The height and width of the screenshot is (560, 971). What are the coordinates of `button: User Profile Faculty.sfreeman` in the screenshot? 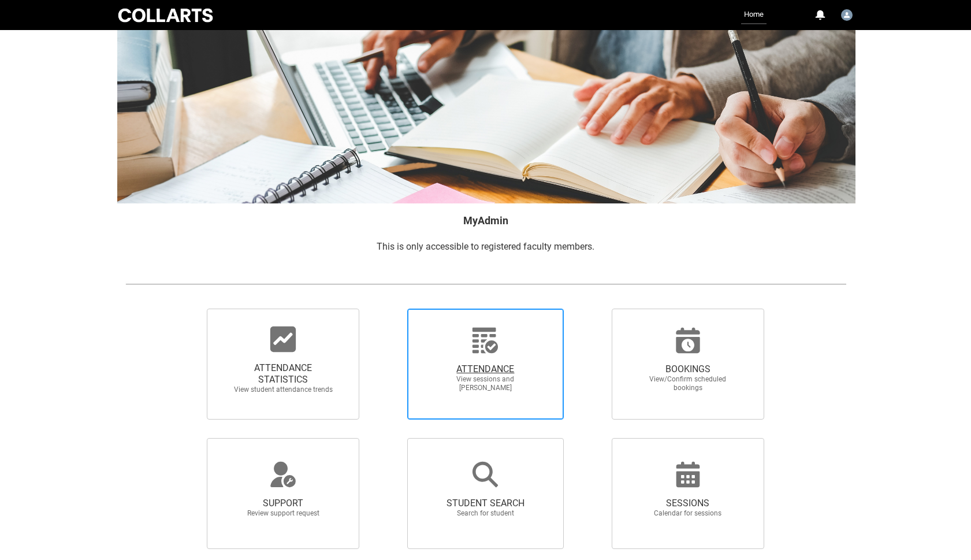 It's located at (847, 14).